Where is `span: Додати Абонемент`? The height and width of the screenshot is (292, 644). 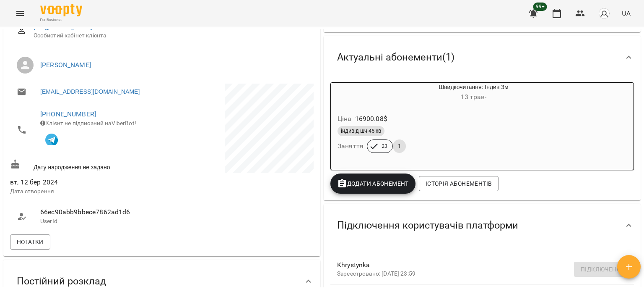 span: Додати Абонемент is located at coordinates (373, 183).